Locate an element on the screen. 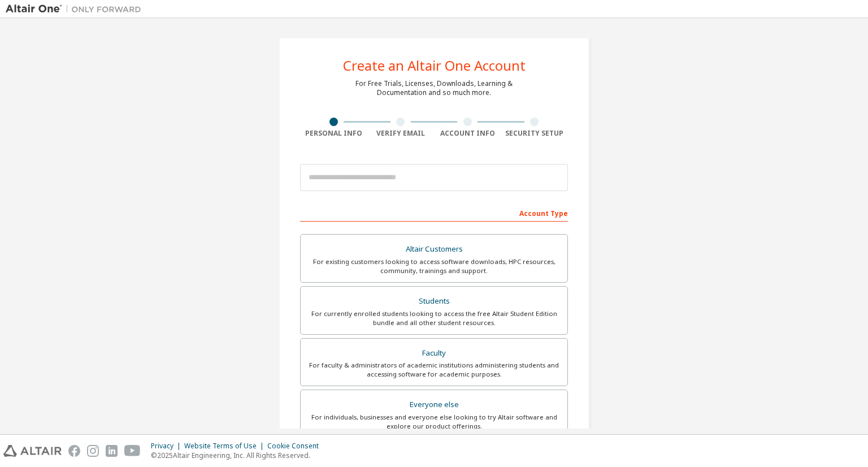 This screenshot has width=868, height=467. div: Privacy is located at coordinates (168, 446).